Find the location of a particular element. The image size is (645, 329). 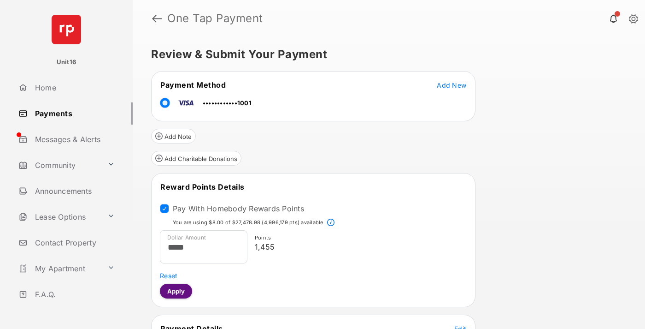

a: Community is located at coordinates (59, 165).